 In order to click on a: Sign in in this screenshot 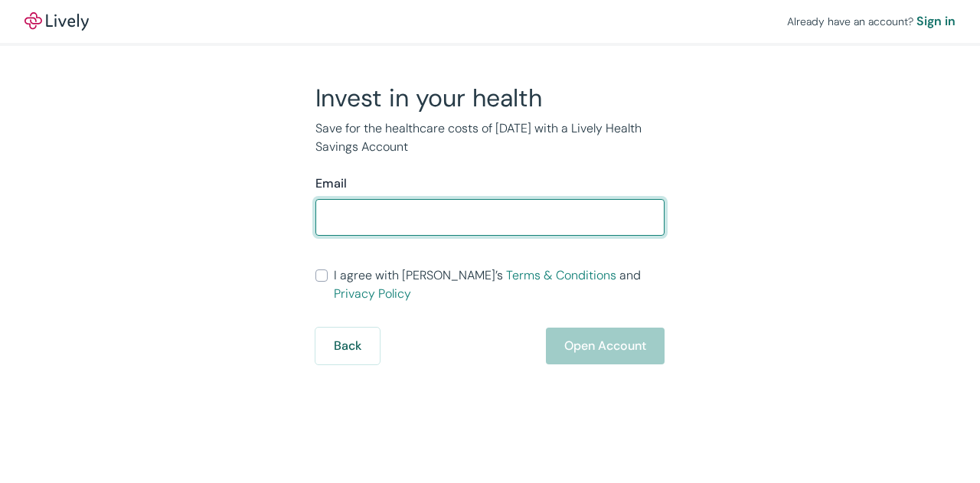, I will do `click(936, 22)`.